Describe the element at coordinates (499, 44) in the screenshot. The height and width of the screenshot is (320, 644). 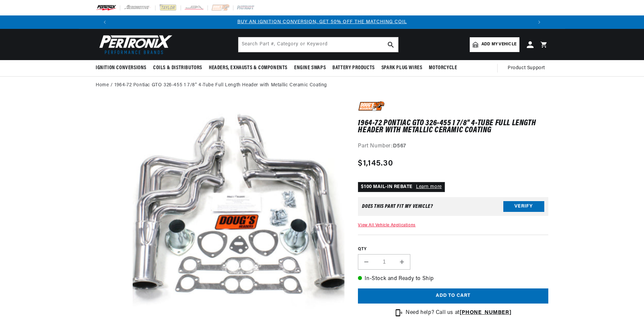
I see `span: Add my vehicle` at that location.